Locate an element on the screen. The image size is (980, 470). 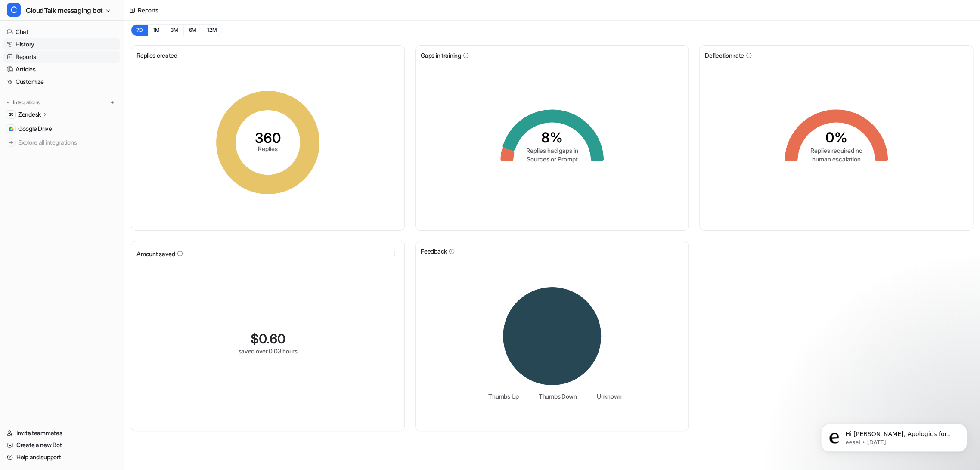
a: Reports is located at coordinates (61, 57).